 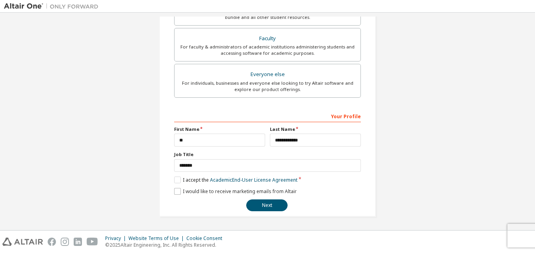 What do you see at coordinates (315, 129) in the screenshot?
I see `label: Last Name` at bounding box center [315, 129].